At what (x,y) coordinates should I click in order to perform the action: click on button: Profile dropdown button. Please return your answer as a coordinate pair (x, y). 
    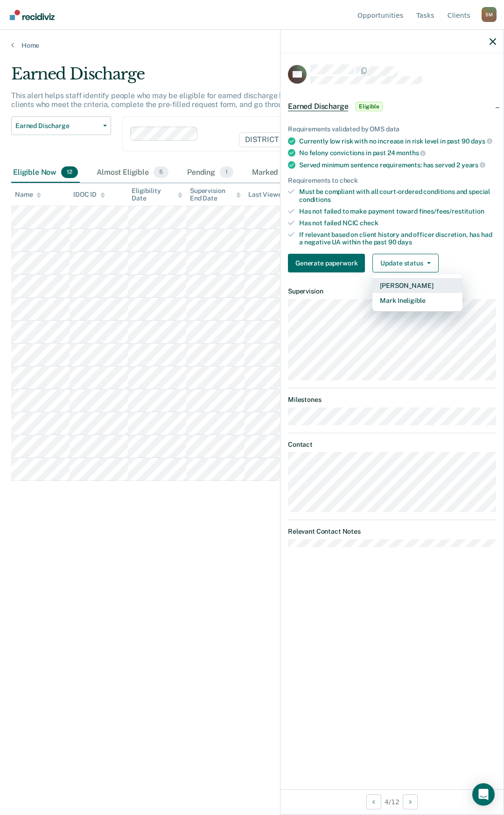
    Looking at the image, I should click on (490, 14).